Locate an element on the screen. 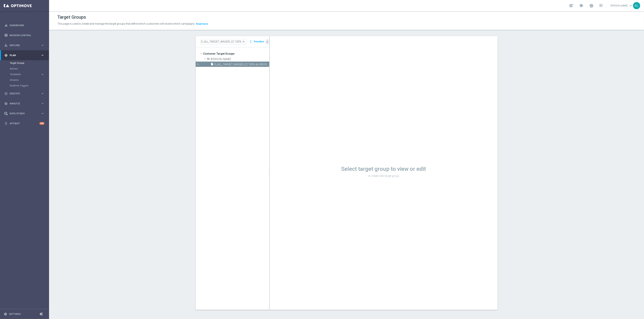  div: +10 is located at coordinates (42, 123).